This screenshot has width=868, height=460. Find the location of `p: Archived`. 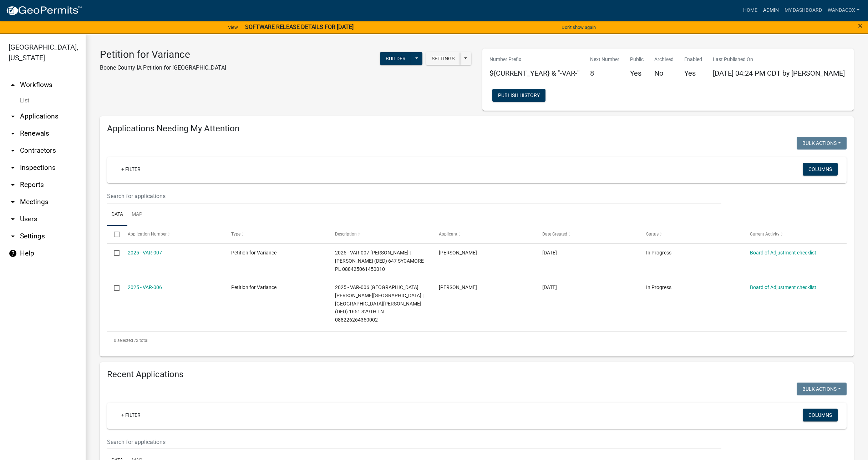

p: Archived is located at coordinates (664, 59).